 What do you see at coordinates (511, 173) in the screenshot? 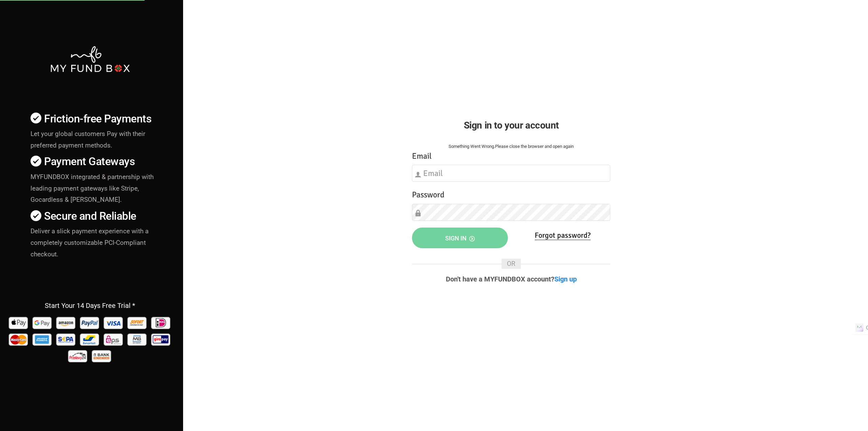
I see `input: Email` at bounding box center [511, 173].